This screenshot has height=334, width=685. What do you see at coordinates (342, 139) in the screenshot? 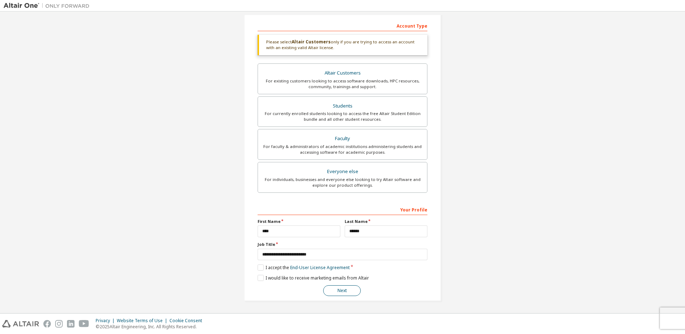
I see `div: Faculty` at bounding box center [342, 139].